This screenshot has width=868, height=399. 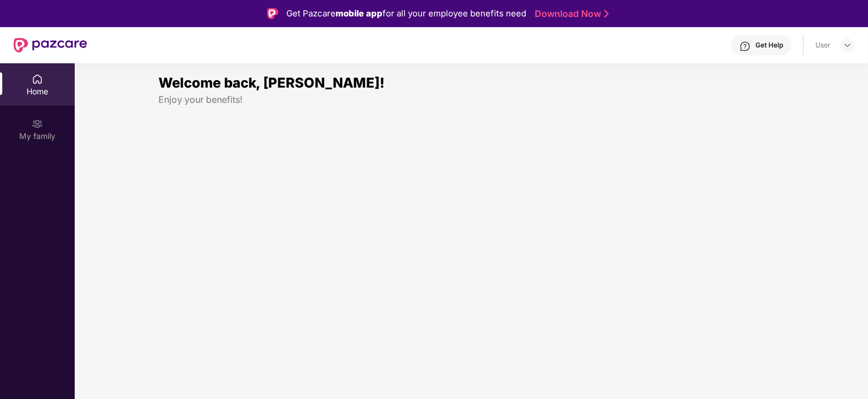 I want to click on img: svg+xml;base64,PHN2ZyBpZD0iSG9tZSIgeG1sbnM9Imh0dHA6Ly93d3cudzMub3JnLzIwMDAvc3ZnIiB3aWR0aD0iMjAiIG..., so click(x=37, y=79).